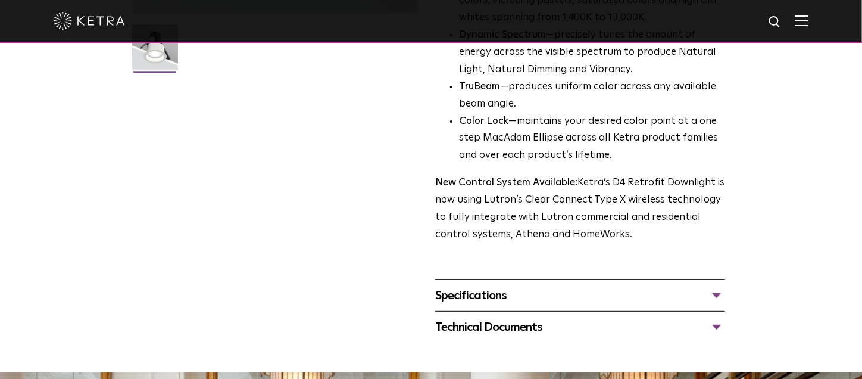  I want to click on div: Specifications, so click(580, 295).